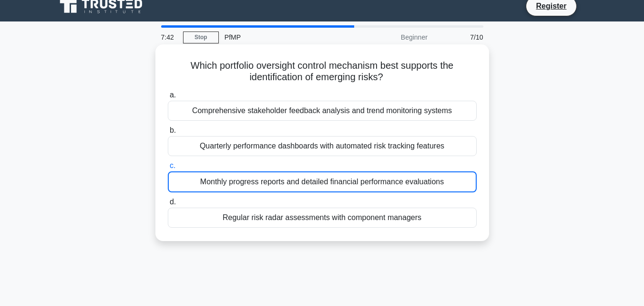  Describe the element at coordinates (392, 37) in the screenshot. I see `div: Beginner` at that location.